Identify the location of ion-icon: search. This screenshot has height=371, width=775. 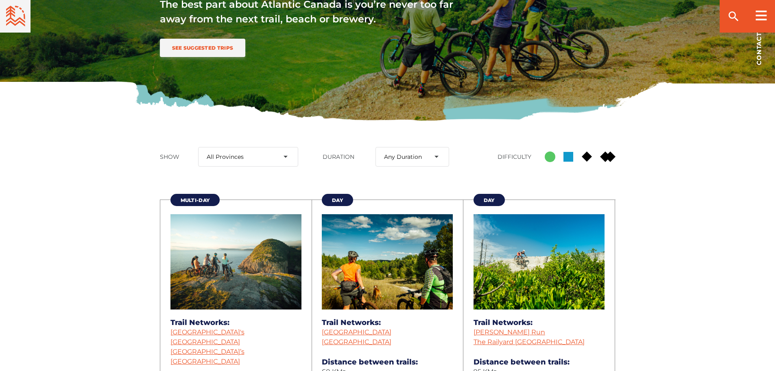
(733, 16).